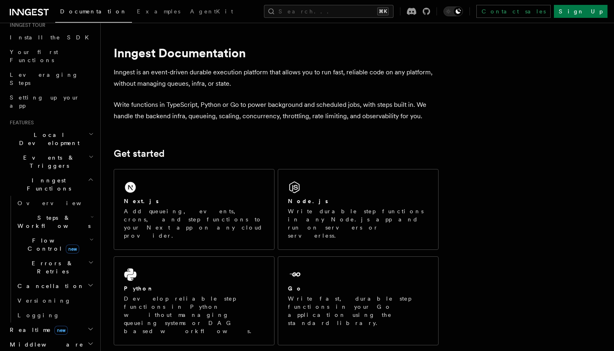 The image size is (614, 351). What do you see at coordinates (55, 245) in the screenshot?
I see `button: Flow Controlnew` at bounding box center [55, 245].